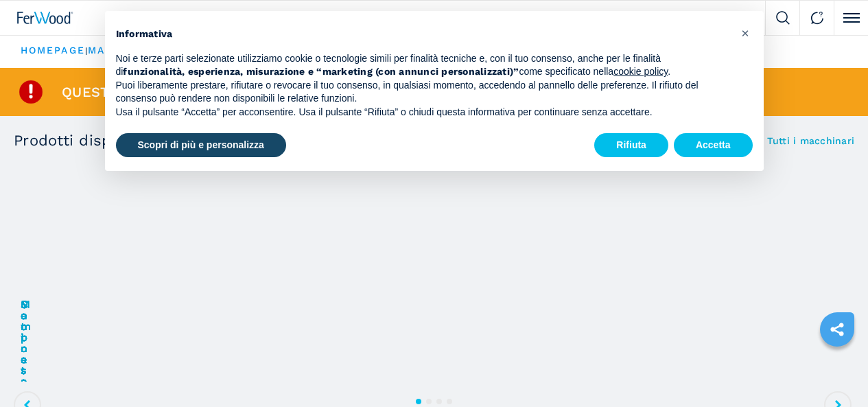 The image size is (868, 407). I want to click on span: Questo articolo è già venduto, so click(184, 92).